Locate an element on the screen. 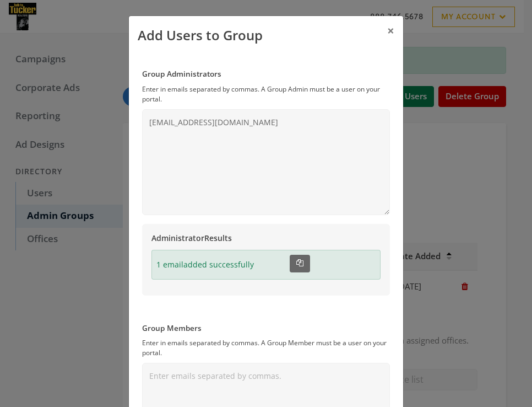  label: Group Administrators is located at coordinates (266, 74).